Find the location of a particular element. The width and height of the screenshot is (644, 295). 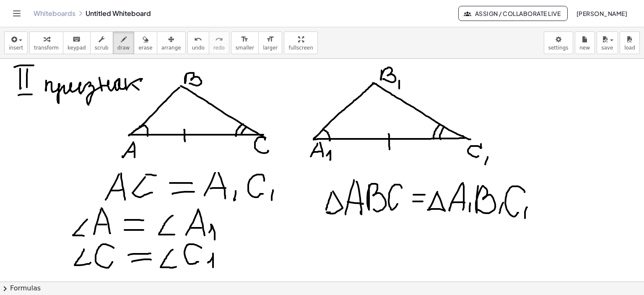

span: undo is located at coordinates (198, 48).